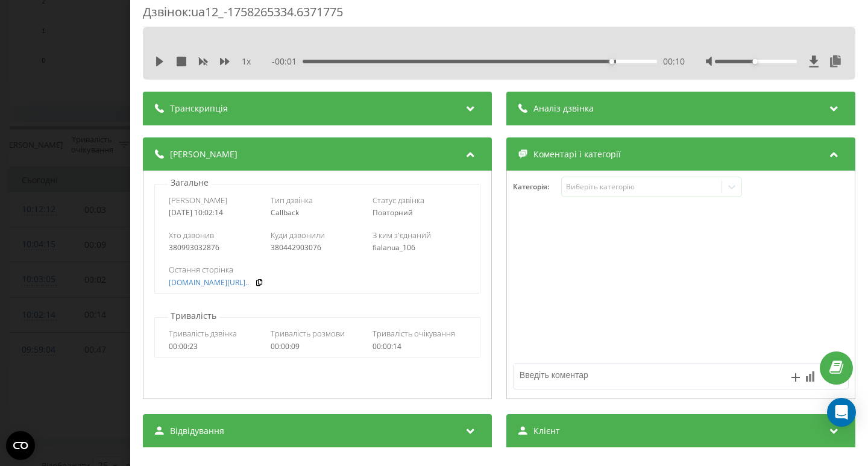  Describe the element at coordinates (317, 347) in the screenshot. I see `div: 00:00:09` at that location.